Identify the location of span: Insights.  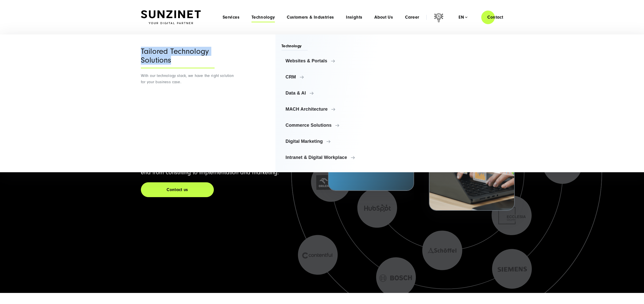
(354, 18).